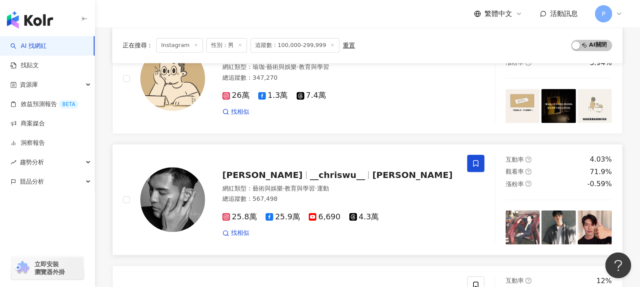 The width and height of the screenshot is (640, 287). Describe the element at coordinates (30, 20) in the screenshot. I see `img: logo` at that location.